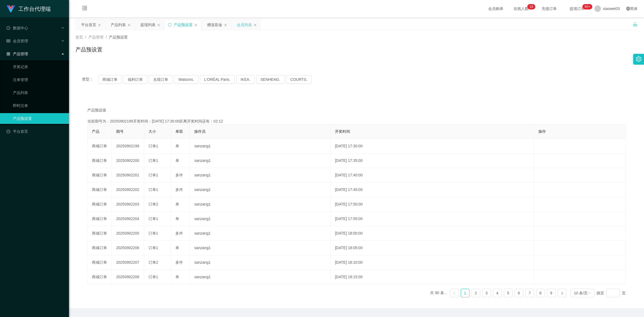 Image resolution: width=644 pixels, height=317 pixels. What do you see at coordinates (39, 105) in the screenshot?
I see `a: 即时注单` at bounding box center [39, 105].